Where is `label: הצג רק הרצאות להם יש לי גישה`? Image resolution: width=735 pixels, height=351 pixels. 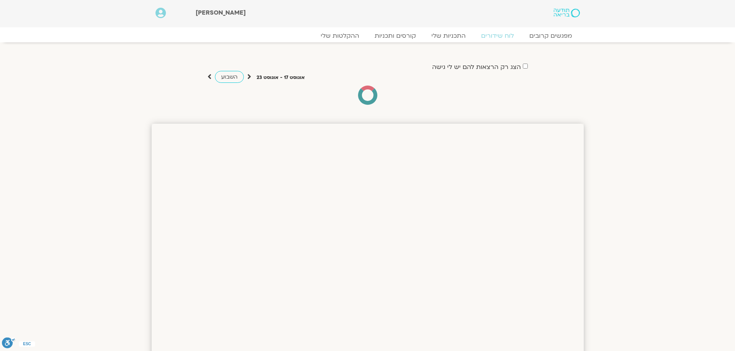
label: הצג רק הרצאות להם יש לי גישה is located at coordinates (476, 67).